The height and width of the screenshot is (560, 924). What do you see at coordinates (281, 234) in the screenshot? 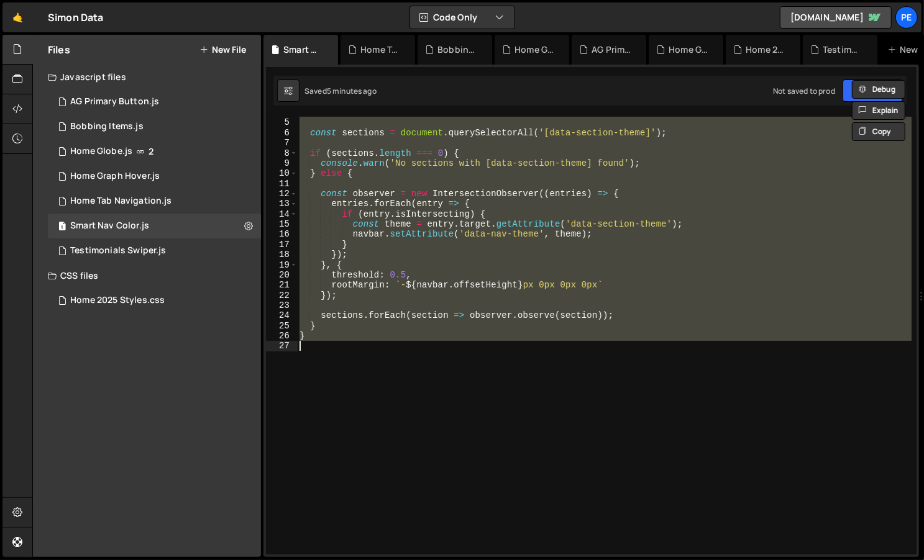
I see `div: 16` at bounding box center [281, 234].